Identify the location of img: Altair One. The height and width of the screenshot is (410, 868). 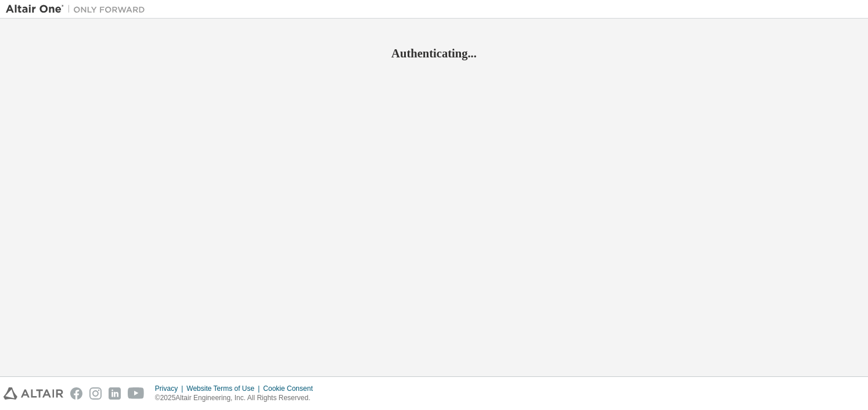
(79, 9).